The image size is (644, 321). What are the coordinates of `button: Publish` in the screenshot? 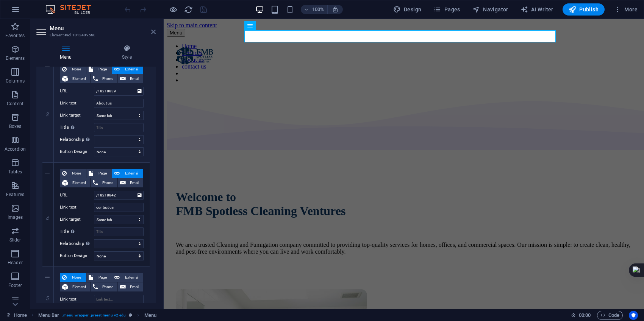 It's located at (583, 9).